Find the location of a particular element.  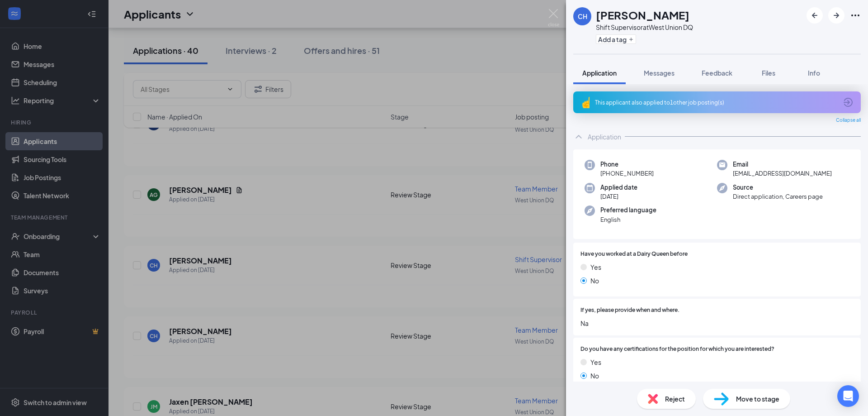

div: This applicant also applied to 1 other job posting(s) is located at coordinates (716, 102).